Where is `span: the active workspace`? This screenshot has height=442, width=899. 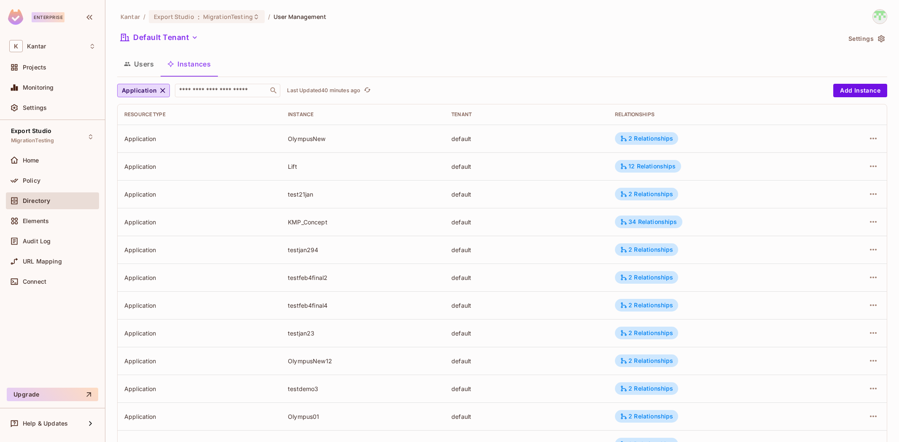 span: the active workspace is located at coordinates (130, 16).